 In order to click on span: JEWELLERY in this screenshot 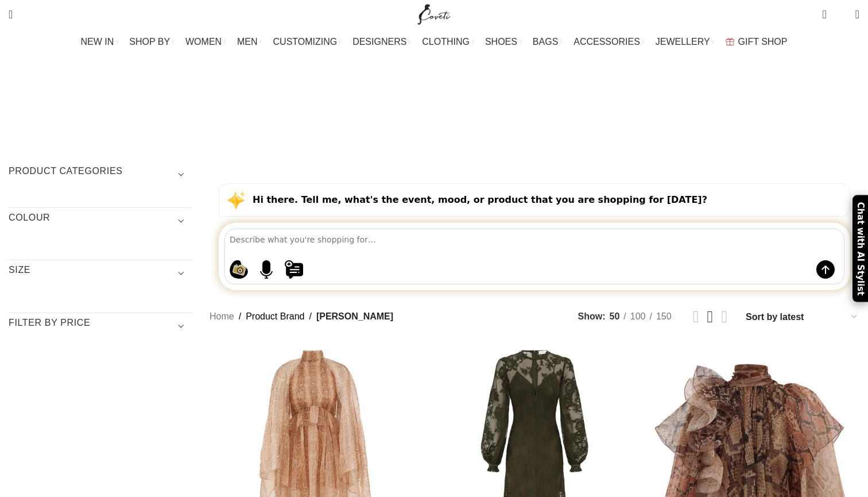, I will do `click(682, 41)`.